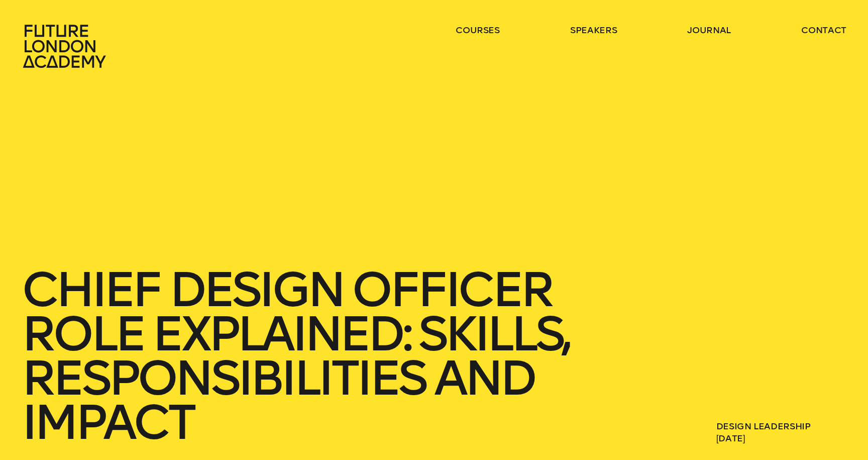 Image resolution: width=868 pixels, height=460 pixels. Describe the element at coordinates (709, 30) in the screenshot. I see `a: journal` at that location.